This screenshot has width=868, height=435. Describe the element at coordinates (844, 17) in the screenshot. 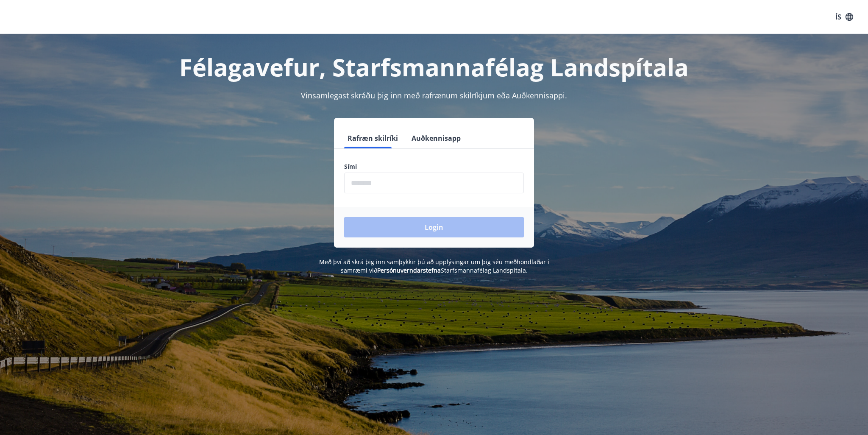

I see `button: ÍS` at that location.